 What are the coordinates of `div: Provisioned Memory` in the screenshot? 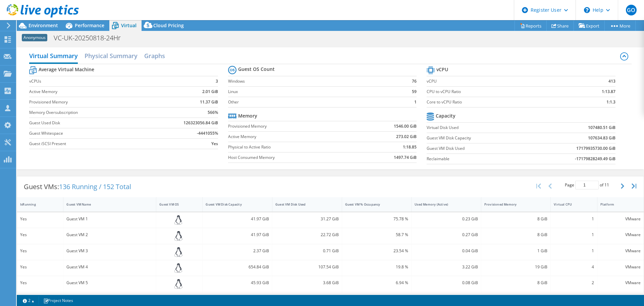 It's located at (512, 204).